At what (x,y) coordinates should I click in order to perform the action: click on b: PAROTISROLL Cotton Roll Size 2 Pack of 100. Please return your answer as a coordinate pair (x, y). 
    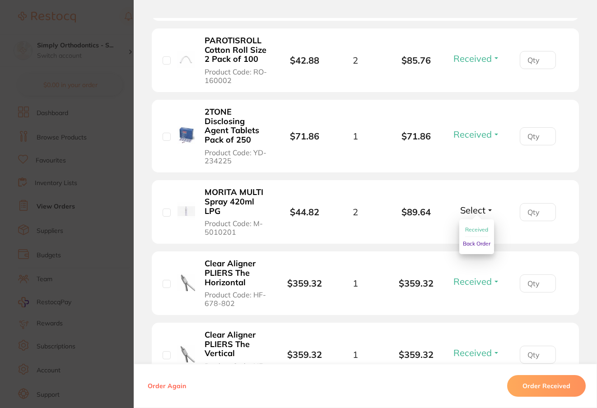
    Looking at the image, I should click on (236, 50).